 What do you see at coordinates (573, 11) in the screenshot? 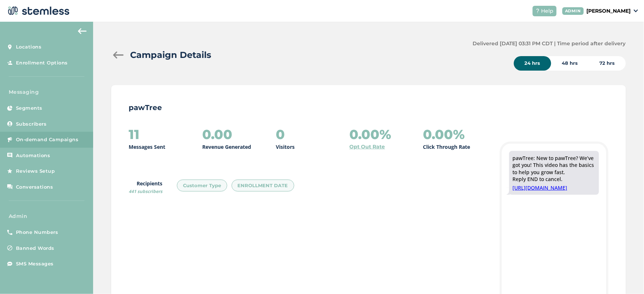
I see `div: ADMIN` at bounding box center [573, 11].